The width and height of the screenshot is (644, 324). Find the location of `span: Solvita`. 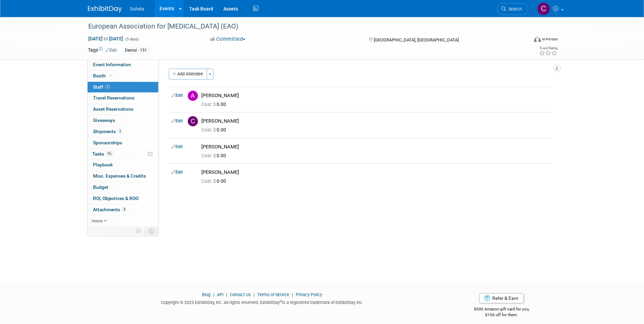

span: Solvita is located at coordinates (137, 9).